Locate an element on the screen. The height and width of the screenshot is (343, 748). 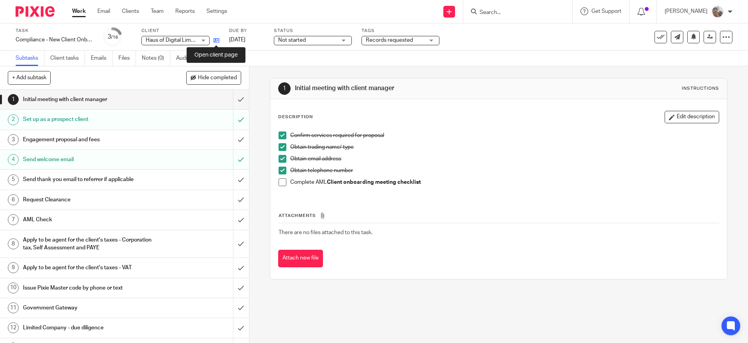
div: 5 is located at coordinates (13, 180).